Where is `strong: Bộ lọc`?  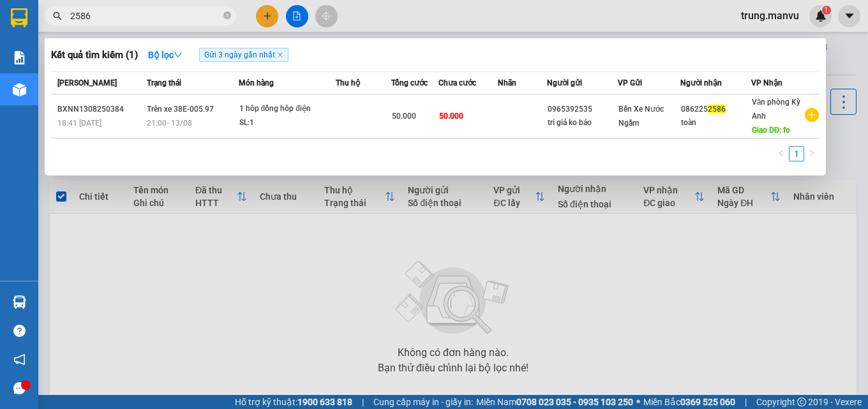
strong: Bộ lọc is located at coordinates (165, 55).